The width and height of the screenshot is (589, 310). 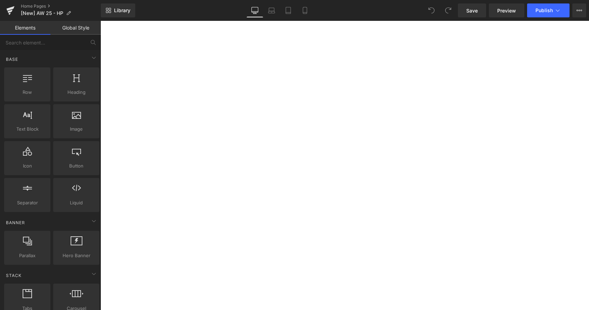 I want to click on a: Preview, so click(x=506, y=10).